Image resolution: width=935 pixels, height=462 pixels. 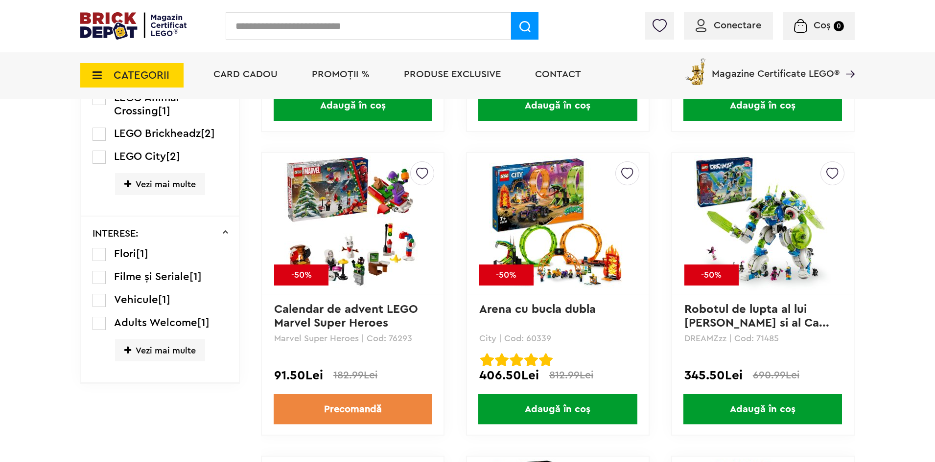 What do you see at coordinates (737, 25) in the screenshot?
I see `span: Conectare` at bounding box center [737, 25].